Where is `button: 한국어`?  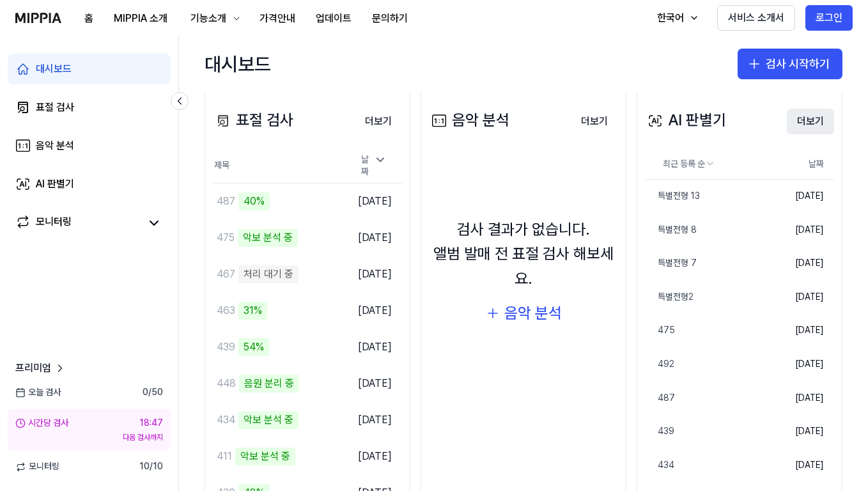 button: 한국어 is located at coordinates (676, 18).